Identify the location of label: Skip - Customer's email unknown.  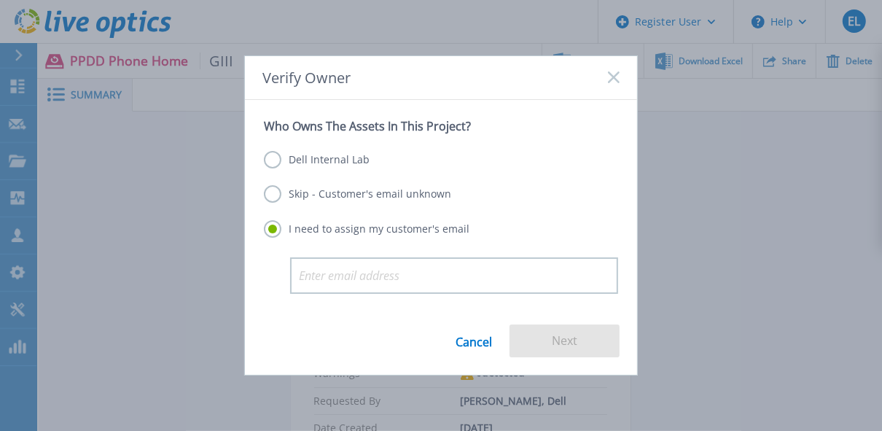
(357, 194).